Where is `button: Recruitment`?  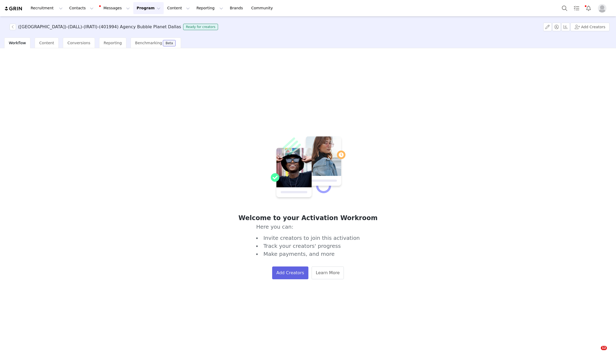
button: Recruitment is located at coordinates (46, 8).